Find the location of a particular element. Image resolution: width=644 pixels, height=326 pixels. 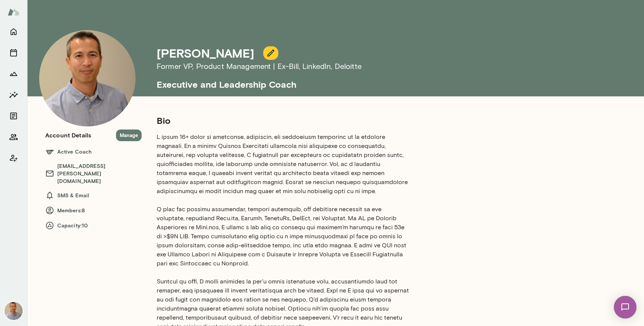

h5: Executive and Leadership Coach is located at coordinates (383, 81).